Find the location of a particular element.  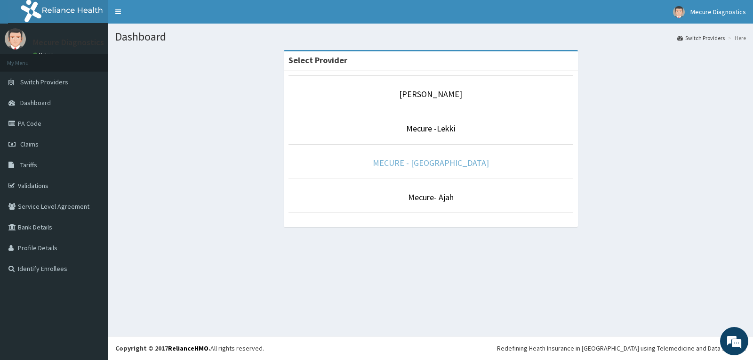

span: Claims is located at coordinates (29, 144).